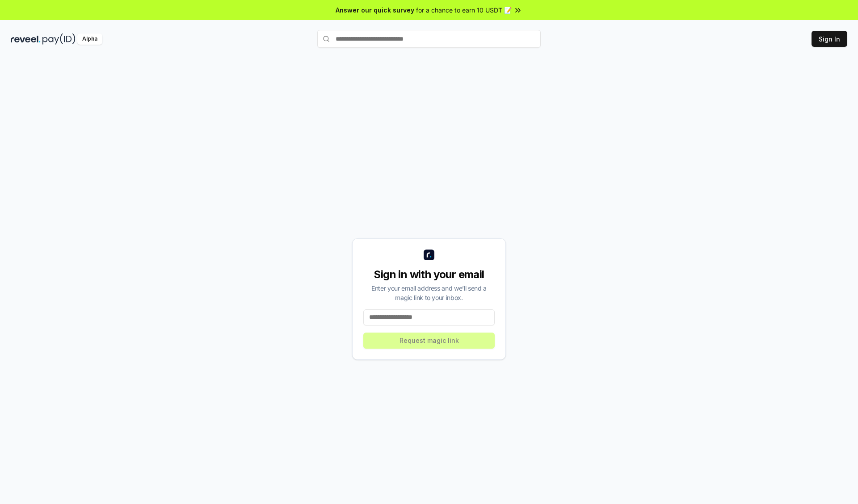  I want to click on img: reveel_dark, so click(25, 39).